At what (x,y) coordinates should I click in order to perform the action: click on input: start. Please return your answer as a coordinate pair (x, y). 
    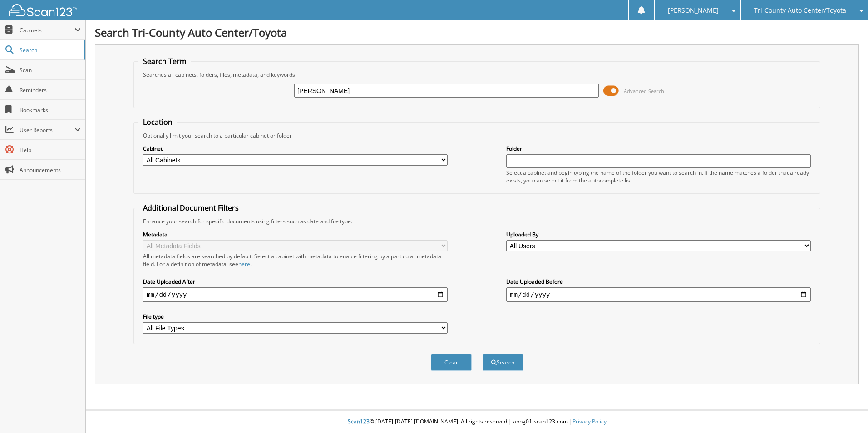
    Looking at the image, I should click on (296, 295).